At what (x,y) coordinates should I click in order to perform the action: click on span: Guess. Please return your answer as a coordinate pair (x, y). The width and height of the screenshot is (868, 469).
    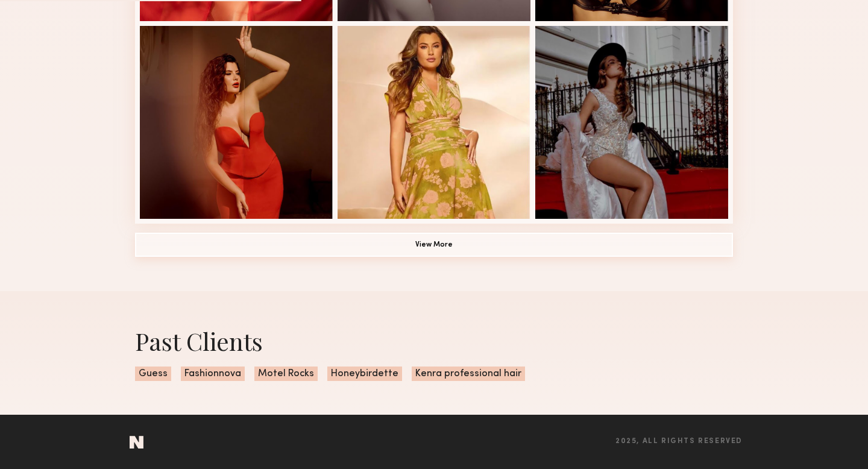
    Looking at the image, I should click on (153, 373).